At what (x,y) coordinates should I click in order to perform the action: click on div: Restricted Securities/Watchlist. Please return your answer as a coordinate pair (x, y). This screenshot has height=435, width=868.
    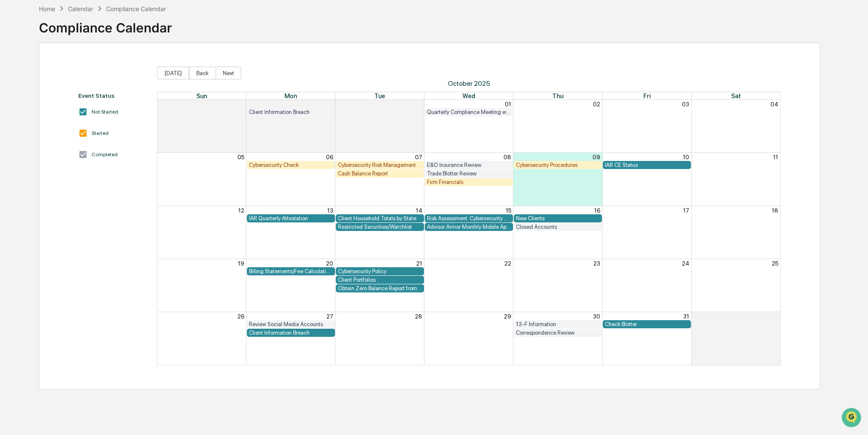
    Looking at the image, I should click on (380, 226).